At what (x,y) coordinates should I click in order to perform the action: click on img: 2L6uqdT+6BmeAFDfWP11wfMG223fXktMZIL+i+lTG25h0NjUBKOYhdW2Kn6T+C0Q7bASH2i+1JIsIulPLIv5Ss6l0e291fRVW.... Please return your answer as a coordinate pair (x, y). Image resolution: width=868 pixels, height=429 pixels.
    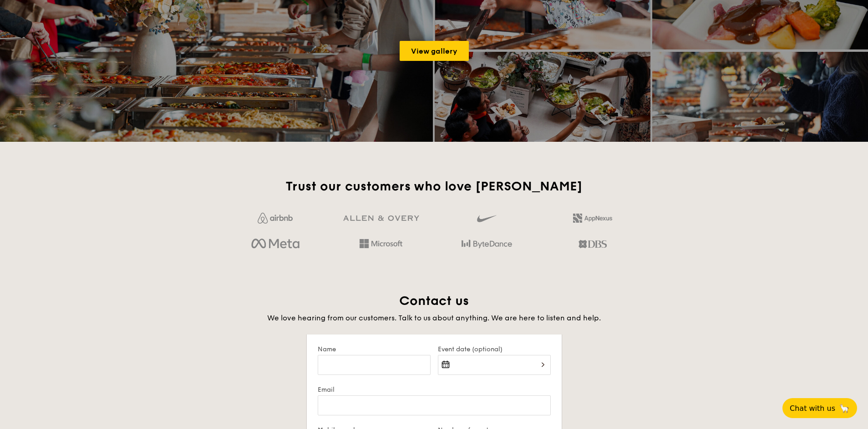
    Looking at the image, I should click on (593, 218).